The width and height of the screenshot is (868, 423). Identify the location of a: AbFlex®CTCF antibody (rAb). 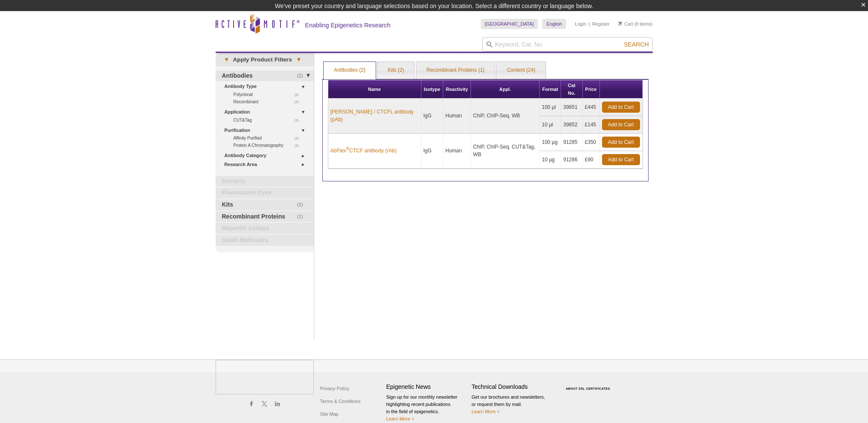
(363, 150).